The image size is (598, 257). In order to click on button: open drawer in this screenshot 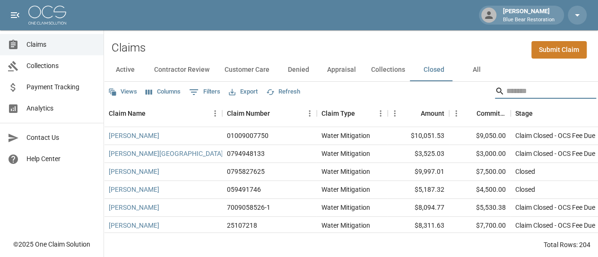, I will do `click(15, 15)`.